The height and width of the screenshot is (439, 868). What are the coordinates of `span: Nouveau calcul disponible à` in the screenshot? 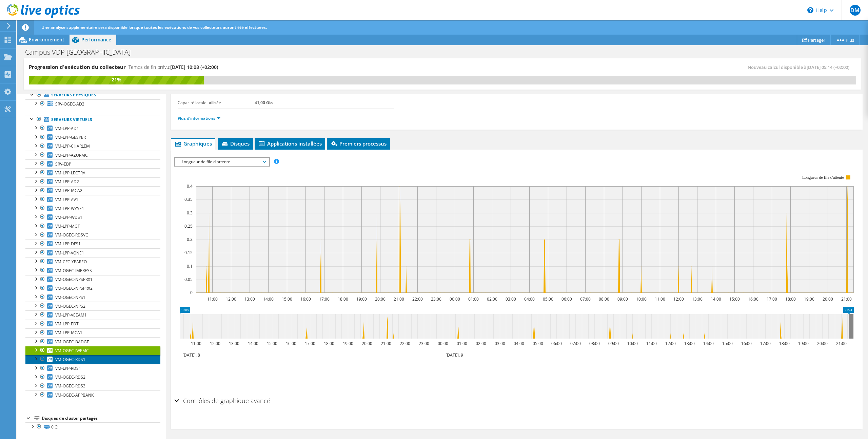 It's located at (800, 67).